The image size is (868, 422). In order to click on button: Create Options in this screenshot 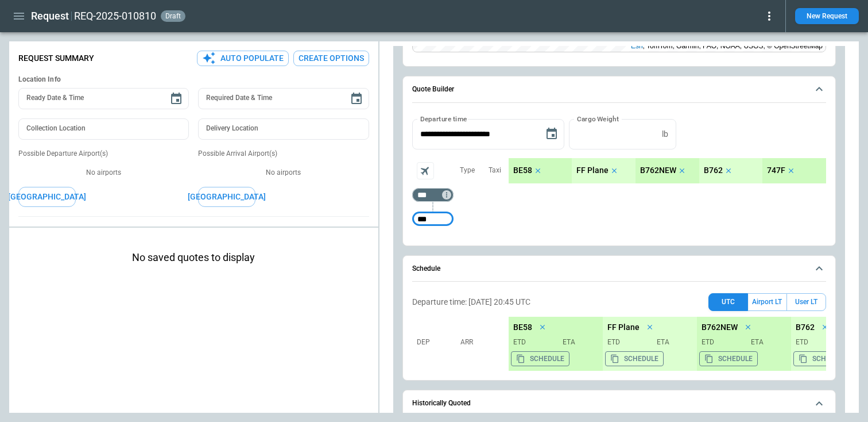, I will do `click(331, 58)`.